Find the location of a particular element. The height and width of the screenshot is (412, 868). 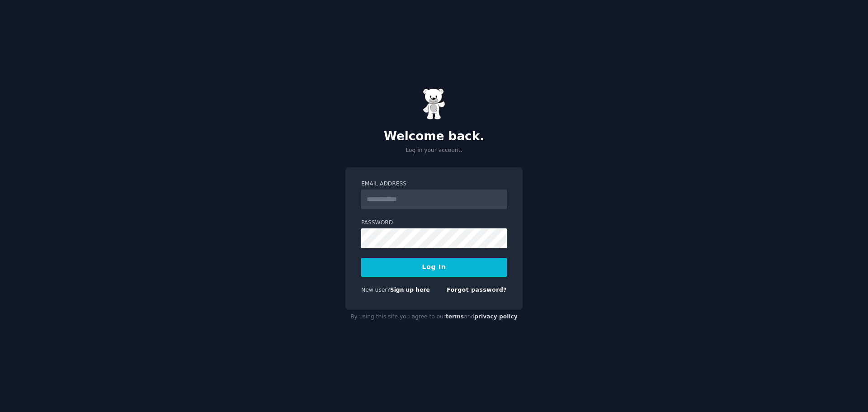

h2: Welcome back. is located at coordinates (434, 136).